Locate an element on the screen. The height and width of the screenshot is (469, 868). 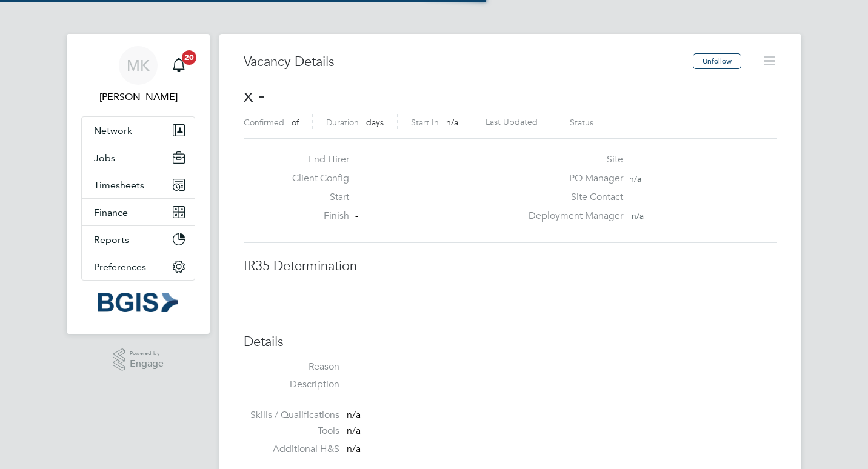
a: Go to home page is located at coordinates (138, 302).